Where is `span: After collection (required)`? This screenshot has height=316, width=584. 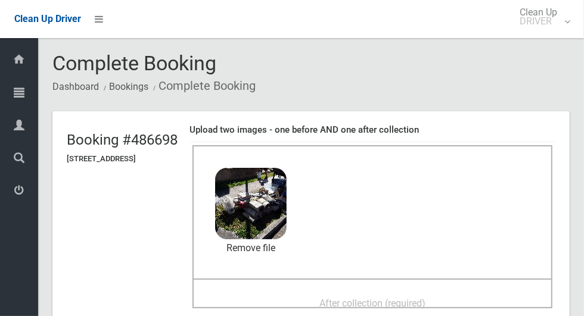 span: After collection (required) is located at coordinates (372, 303).